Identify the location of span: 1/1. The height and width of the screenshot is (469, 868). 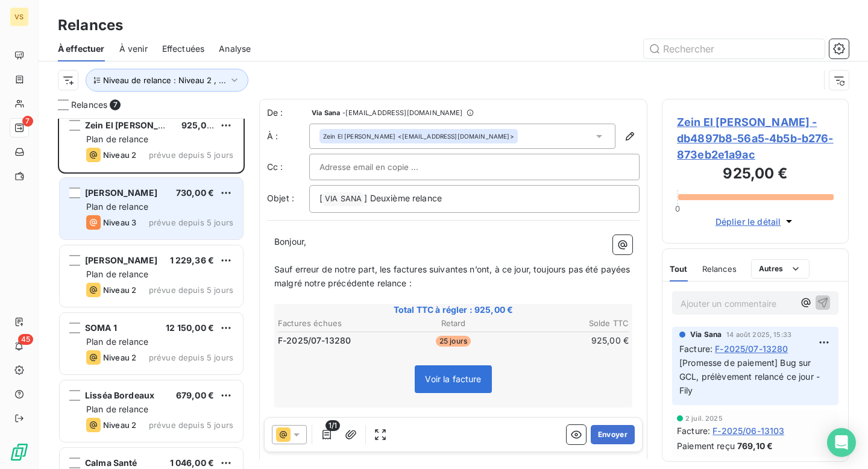
(333, 426).